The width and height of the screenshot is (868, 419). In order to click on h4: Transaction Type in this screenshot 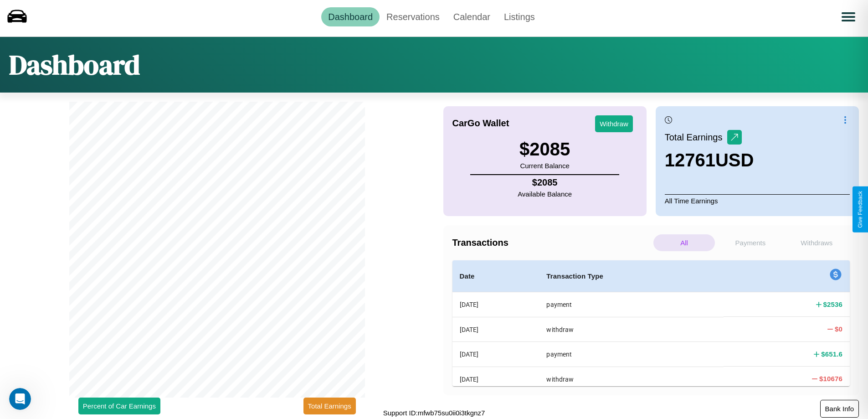, I will do `click(631, 276)`.